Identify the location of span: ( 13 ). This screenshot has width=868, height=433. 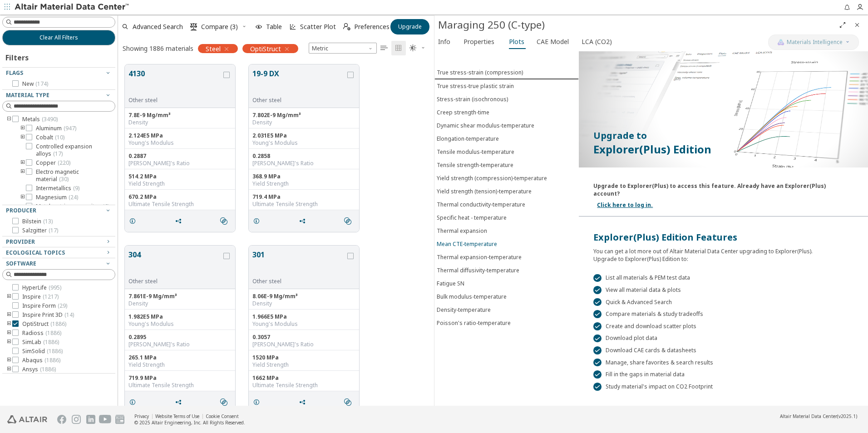
(48, 221).